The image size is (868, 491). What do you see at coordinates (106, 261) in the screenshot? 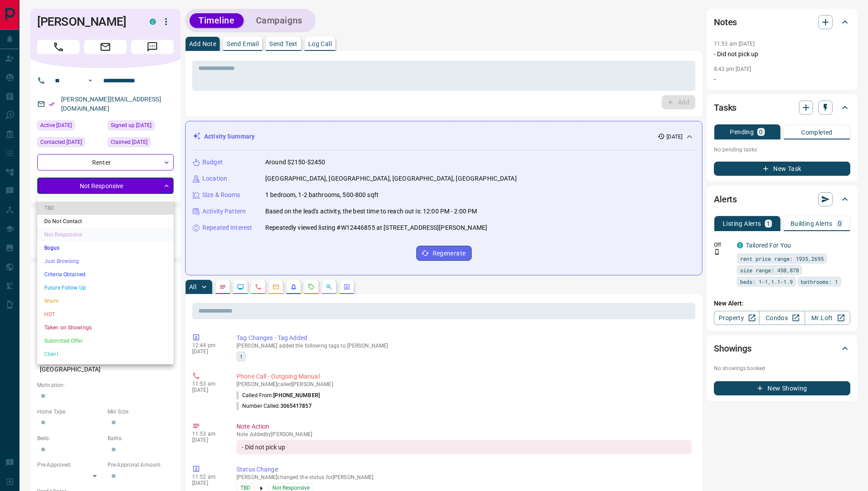
I see `li: Just Browsing` at bounding box center [106, 261].